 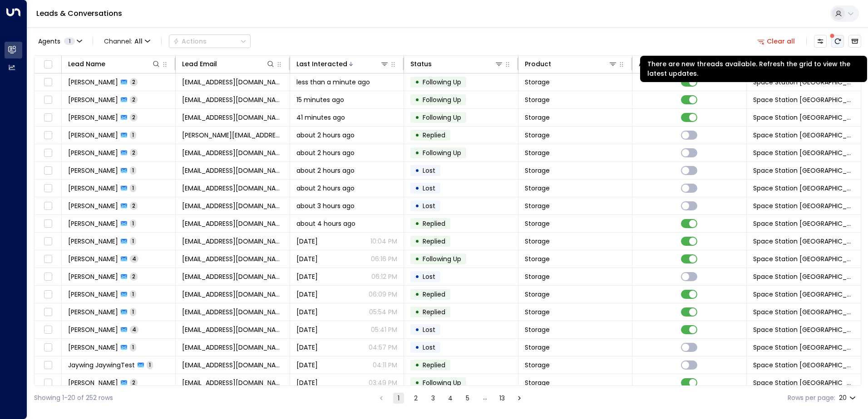 What do you see at coordinates (210, 41) in the screenshot?
I see `div: Button group with a nested menu` at bounding box center [210, 41].